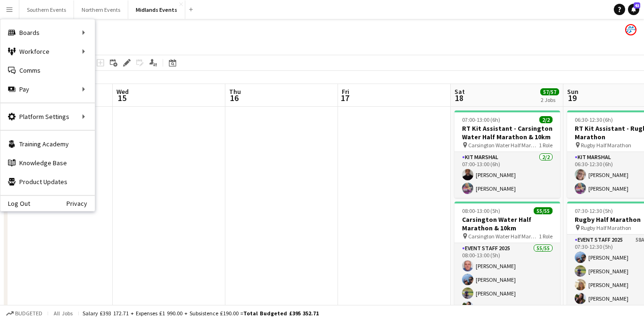 The width and height of the screenshot is (644, 321). I want to click on span: 06:30-12:30 (6h), so click(594, 119).